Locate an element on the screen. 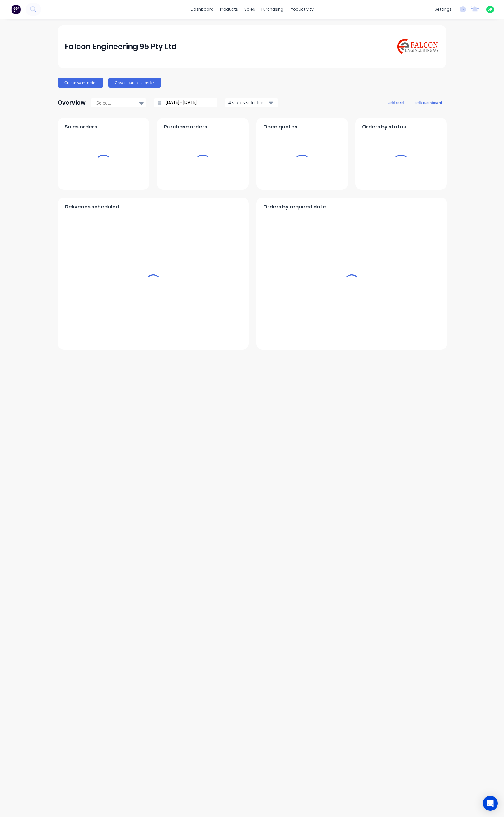  span: Orders by status is located at coordinates (383, 127).